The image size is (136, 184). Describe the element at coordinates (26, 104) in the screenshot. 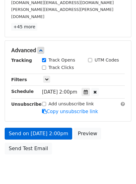

I see `strong: Unsubscribe` at that location.